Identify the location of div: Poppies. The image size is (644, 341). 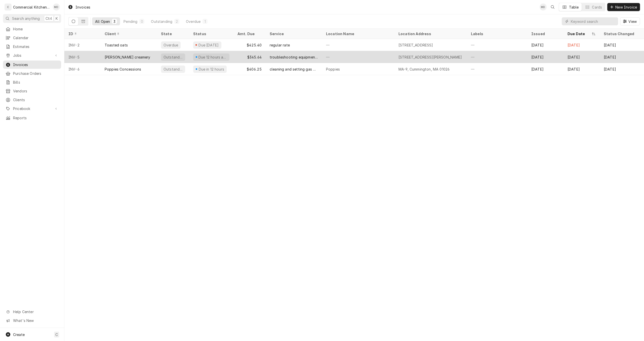
(333, 69).